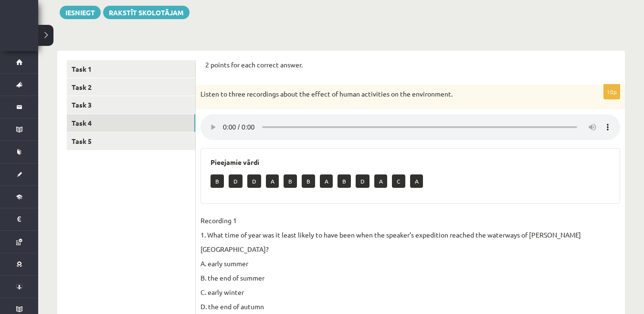 The height and width of the screenshot is (314, 644). I want to click on p: C, so click(399, 181).